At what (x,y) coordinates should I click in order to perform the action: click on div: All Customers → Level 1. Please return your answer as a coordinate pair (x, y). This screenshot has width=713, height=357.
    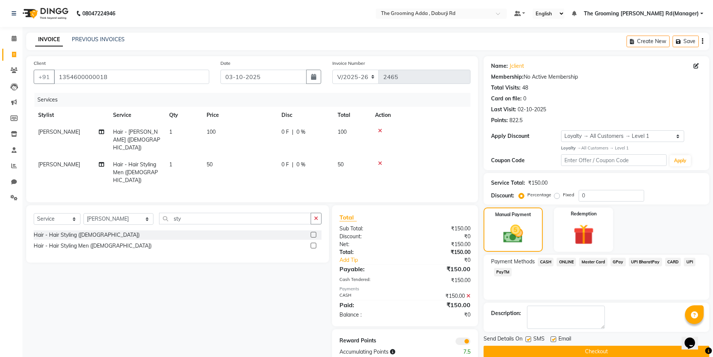
    Looking at the image, I should click on (632, 148).